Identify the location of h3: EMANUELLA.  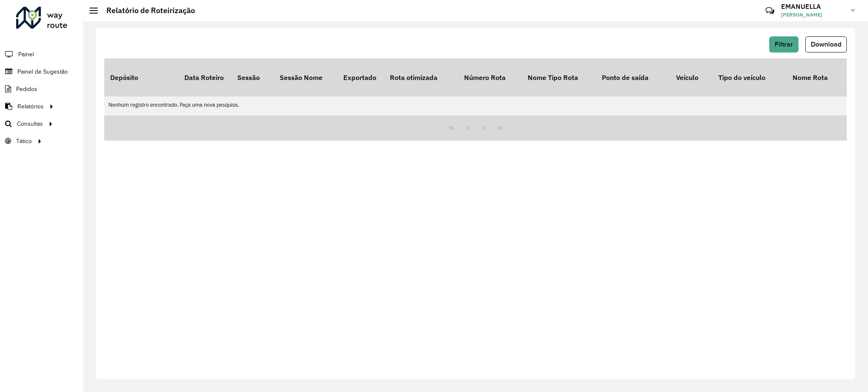
(813, 7).